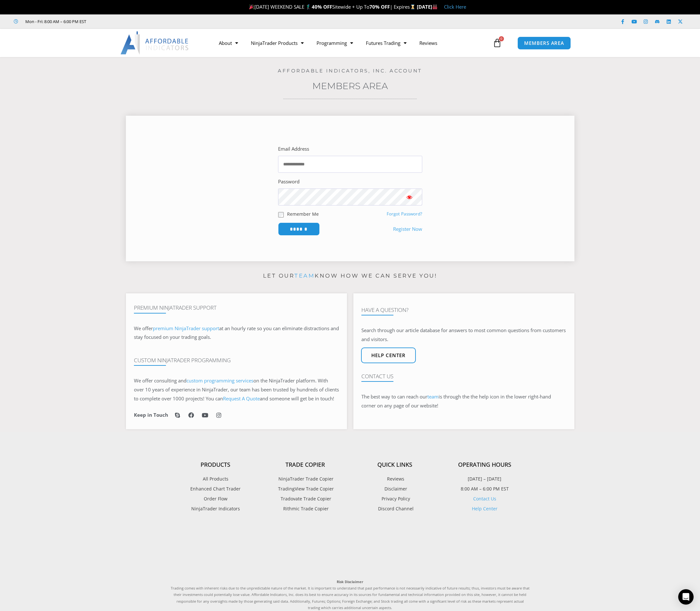 The width and height of the screenshot is (700, 611). What do you see at coordinates (305, 479) in the screenshot?
I see `a: NinjaTrader Trade Copier` at bounding box center [305, 479].